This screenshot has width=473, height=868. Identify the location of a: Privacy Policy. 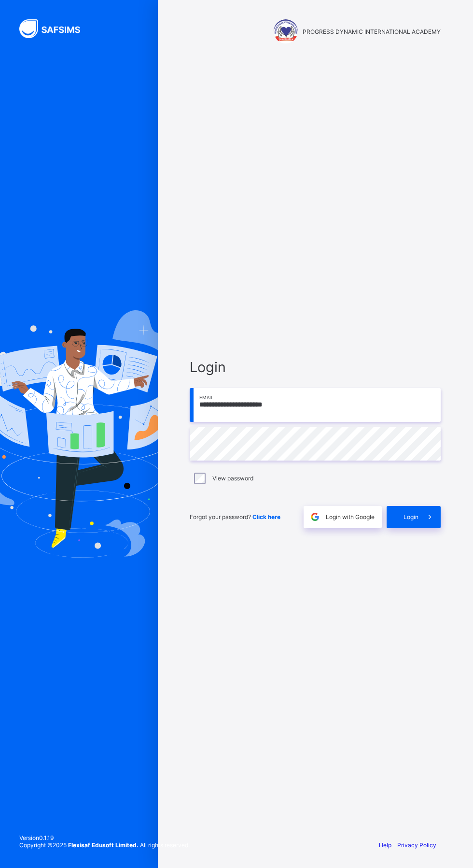
(417, 844).